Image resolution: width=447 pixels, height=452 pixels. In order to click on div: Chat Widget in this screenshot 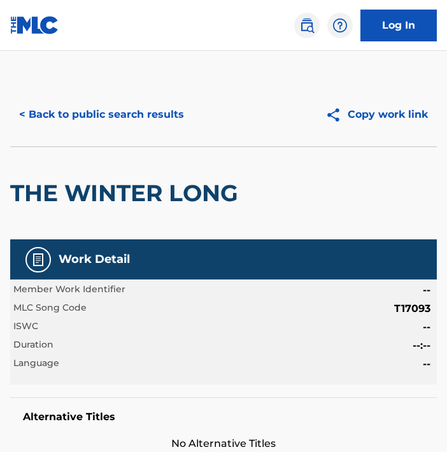, I will do `click(415, 421)`.